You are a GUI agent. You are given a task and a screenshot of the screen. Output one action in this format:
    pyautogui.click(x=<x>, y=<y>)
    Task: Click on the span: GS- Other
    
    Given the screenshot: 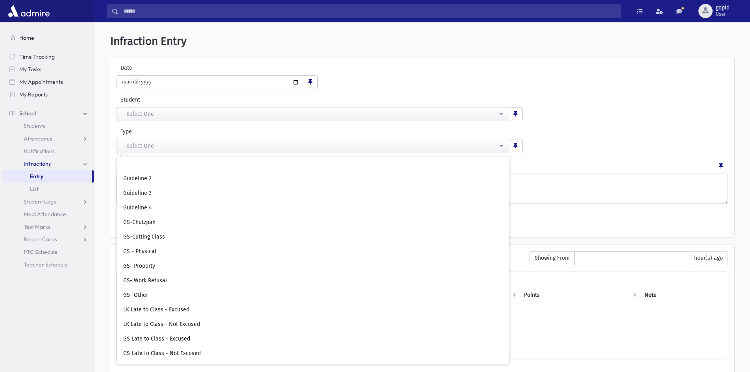 What is the action you would take?
    pyautogui.click(x=135, y=295)
    